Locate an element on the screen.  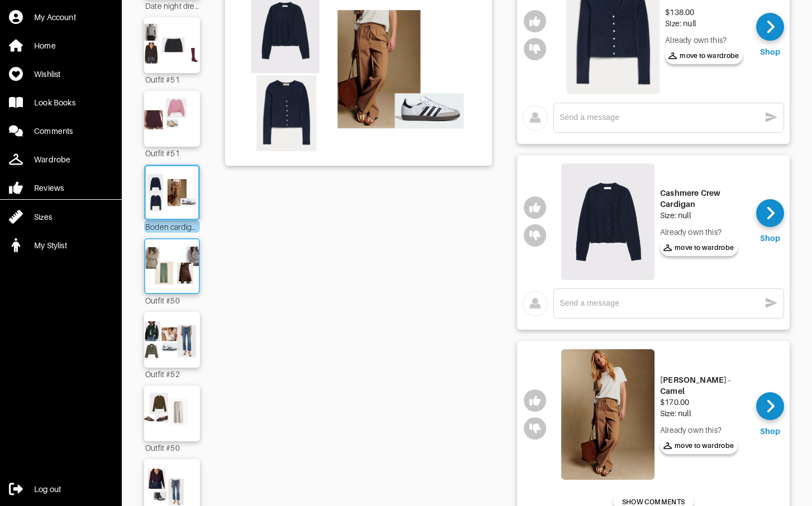
div: Reviews is located at coordinates (48, 188).